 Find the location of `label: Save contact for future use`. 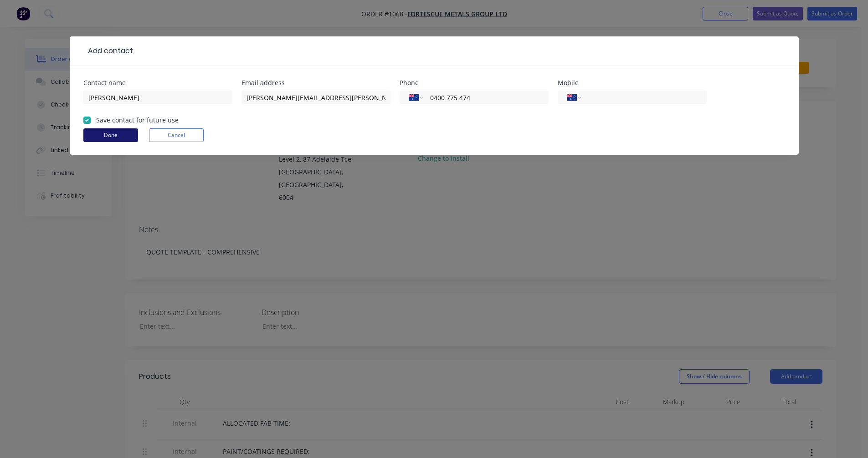

label: Save contact for future use is located at coordinates (137, 120).